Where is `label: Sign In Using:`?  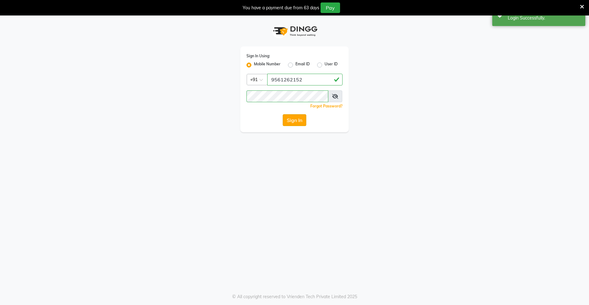
label: Sign In Using: is located at coordinates (258, 56).